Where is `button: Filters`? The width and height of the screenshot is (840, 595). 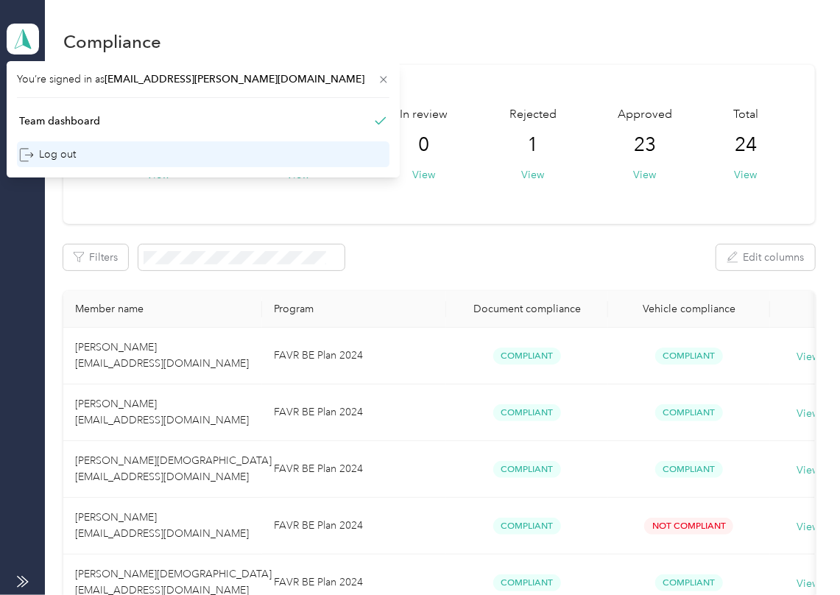 button: Filters is located at coordinates (96, 257).